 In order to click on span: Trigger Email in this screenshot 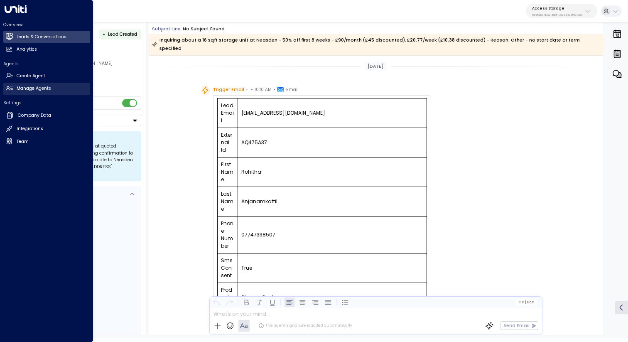, I will do `click(228, 90)`.